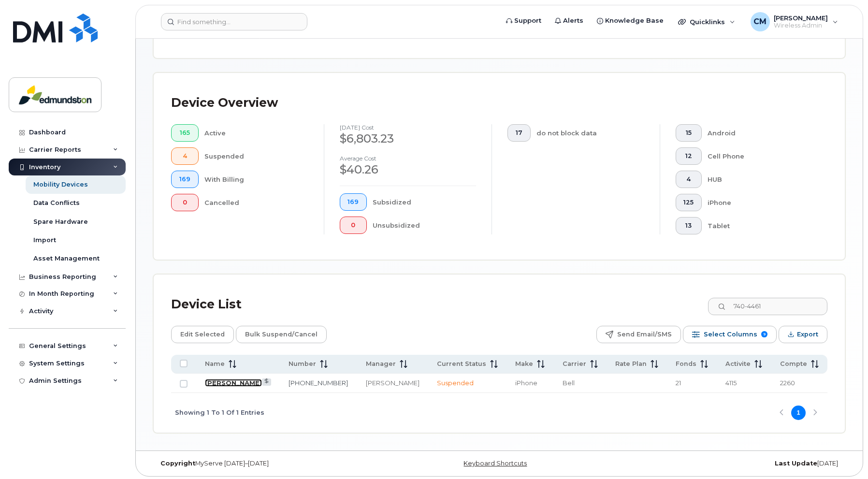 This screenshot has height=479, width=868. I want to click on a: Knowledge Base, so click(630, 21).